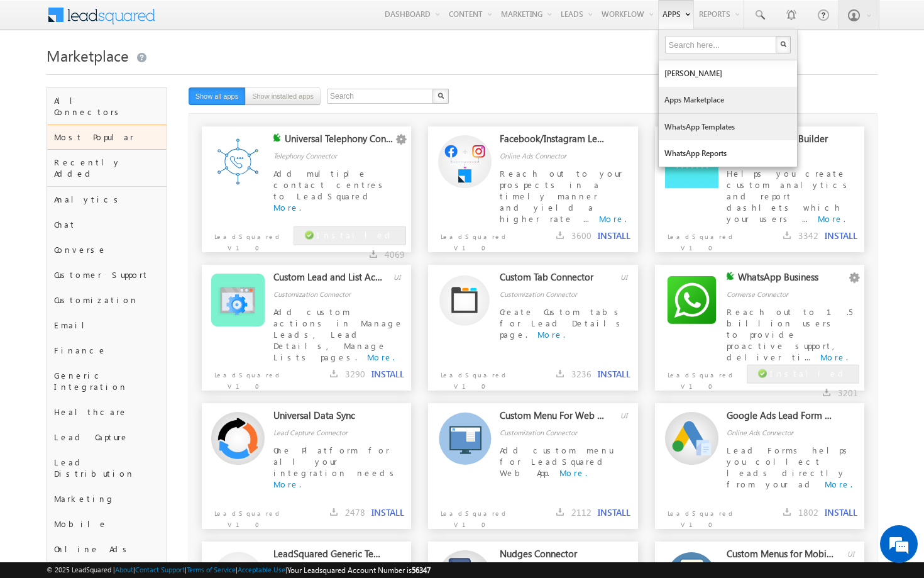 This screenshot has height=578, width=924. What do you see at coordinates (107, 250) in the screenshot?
I see `div: Converse` at bounding box center [107, 250].